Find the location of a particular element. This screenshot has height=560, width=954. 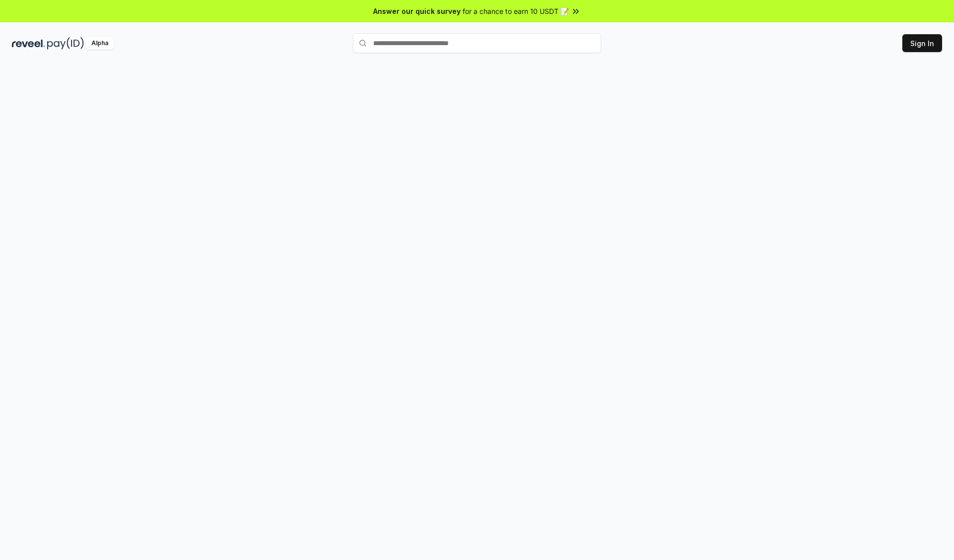

button: Sign In is located at coordinates (922, 43).